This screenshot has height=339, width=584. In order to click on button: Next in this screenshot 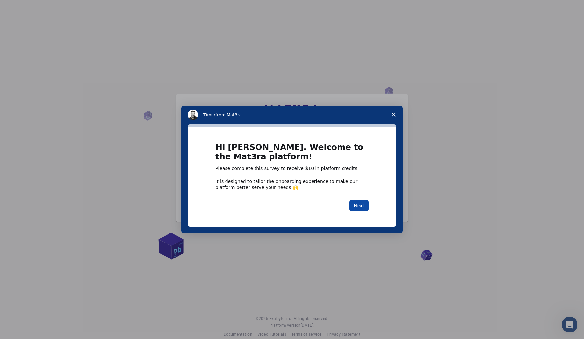, I will do `click(359, 206)`.